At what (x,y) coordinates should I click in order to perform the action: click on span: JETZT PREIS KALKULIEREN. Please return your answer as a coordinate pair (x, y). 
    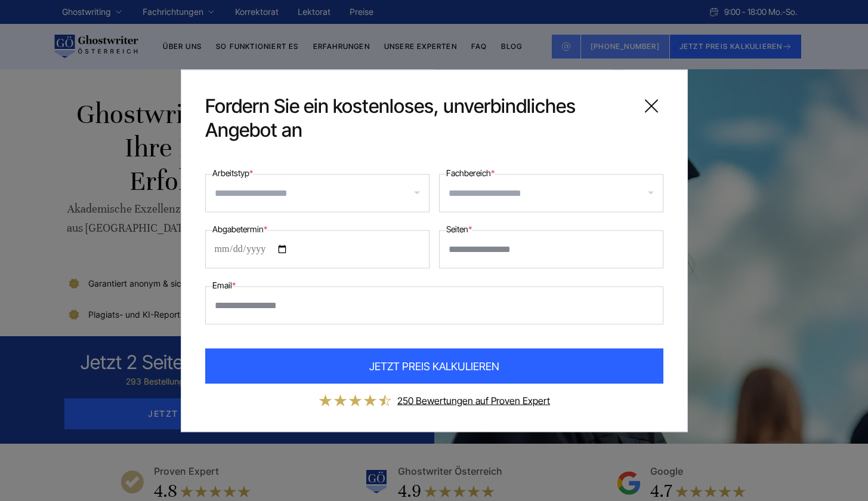
    Looking at the image, I should click on (435, 366).